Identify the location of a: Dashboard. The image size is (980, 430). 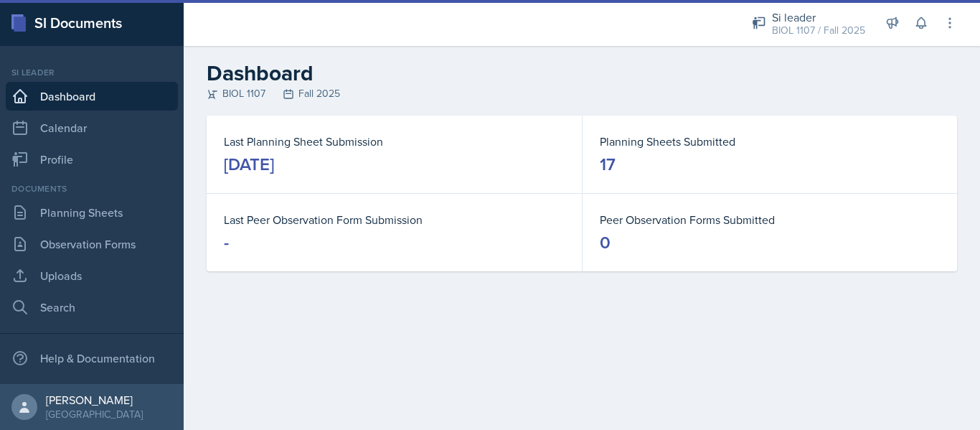
(91, 96).